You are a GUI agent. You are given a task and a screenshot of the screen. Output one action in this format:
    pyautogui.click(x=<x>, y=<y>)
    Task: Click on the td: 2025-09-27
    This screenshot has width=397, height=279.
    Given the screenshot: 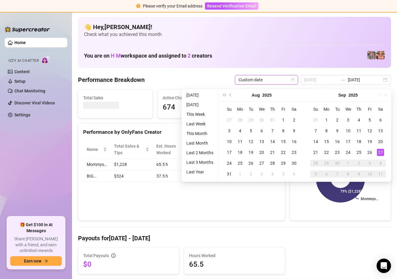 What is the action you would take?
    pyautogui.click(x=381, y=153)
    